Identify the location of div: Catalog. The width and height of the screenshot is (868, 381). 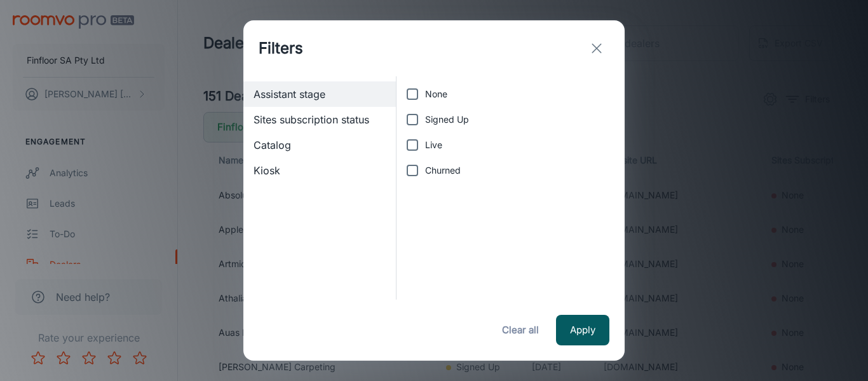
(320, 145).